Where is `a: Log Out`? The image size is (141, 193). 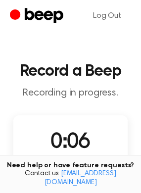 a: Log Out is located at coordinates (107, 16).